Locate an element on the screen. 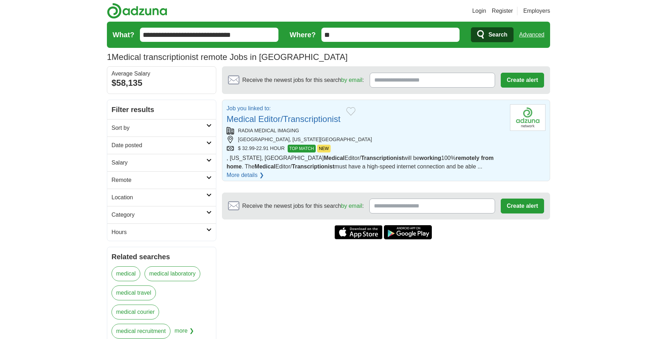 The width and height of the screenshot is (657, 339). a: Advanced is located at coordinates (531, 35).